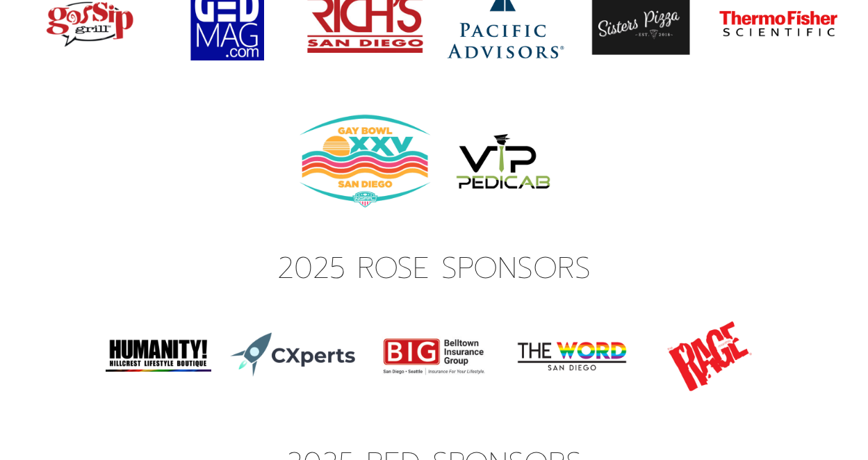 This screenshot has height=460, width=868. I want to click on img: VIP Pedicab, so click(503, 161).